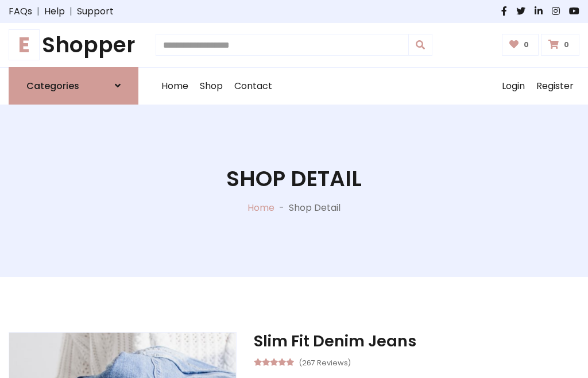 The width and height of the screenshot is (588, 378). Describe the element at coordinates (74, 45) in the screenshot. I see `h1: Shopper` at that location.